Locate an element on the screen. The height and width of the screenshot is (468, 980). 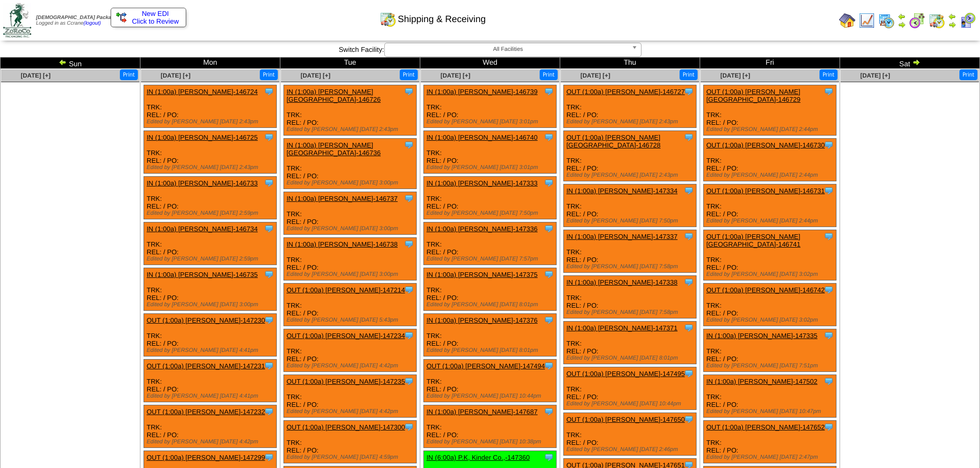
img: calendarblend.gif is located at coordinates (918, 21).